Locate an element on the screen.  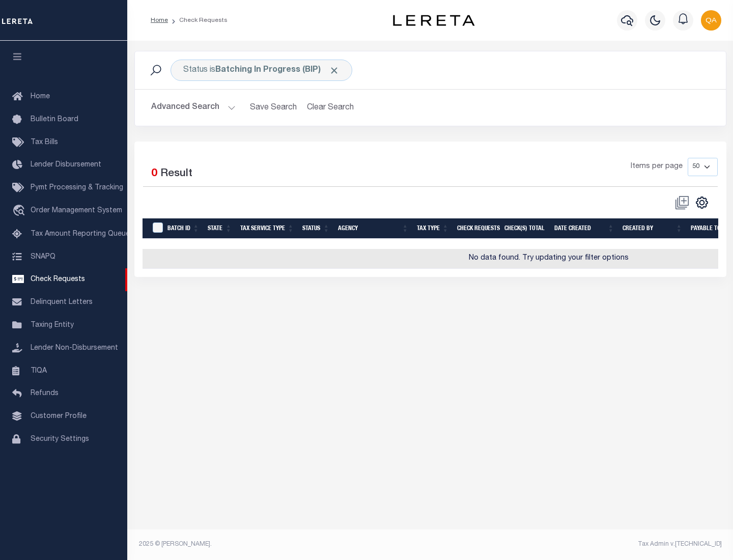
th: Batch Id: activate to sort column ascending is located at coordinates (184, 228).